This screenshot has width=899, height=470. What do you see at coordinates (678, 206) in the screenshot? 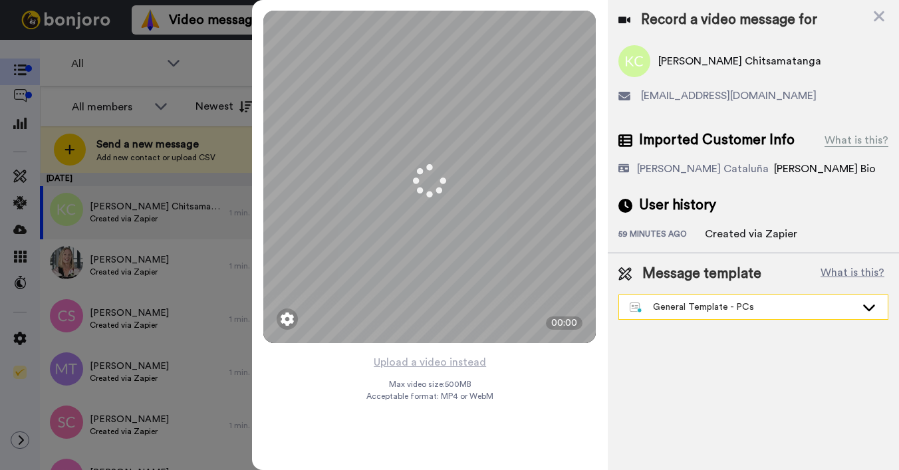
I see `span: User history` at bounding box center [678, 206].